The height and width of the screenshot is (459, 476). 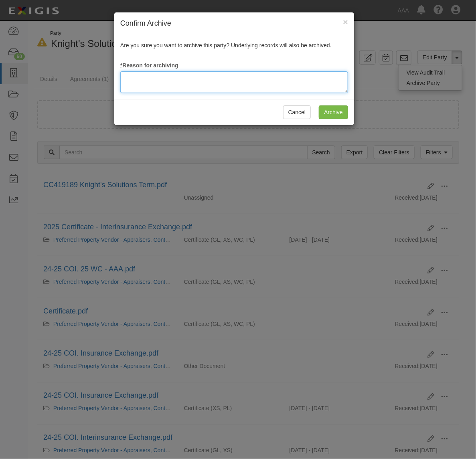 What do you see at coordinates (346, 22) in the screenshot?
I see `button: Close` at bounding box center [346, 22].